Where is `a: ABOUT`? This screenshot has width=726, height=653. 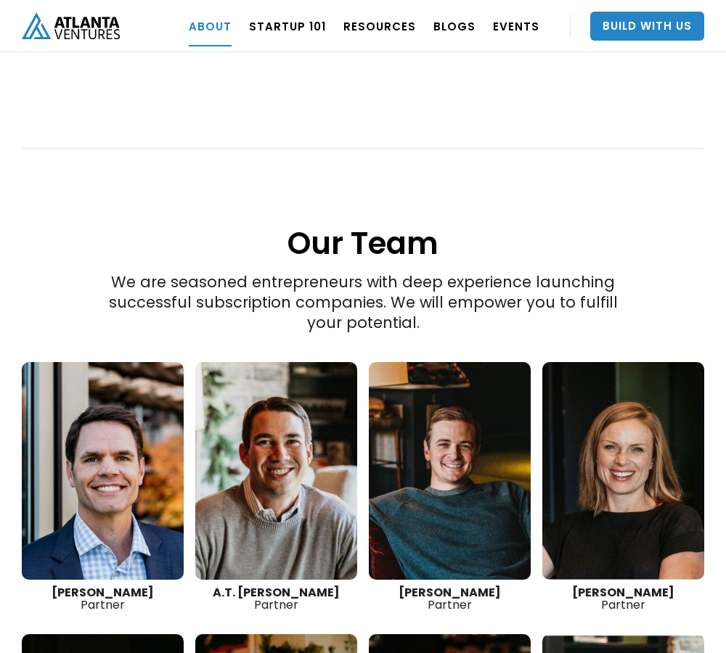
a: ABOUT is located at coordinates (210, 26).